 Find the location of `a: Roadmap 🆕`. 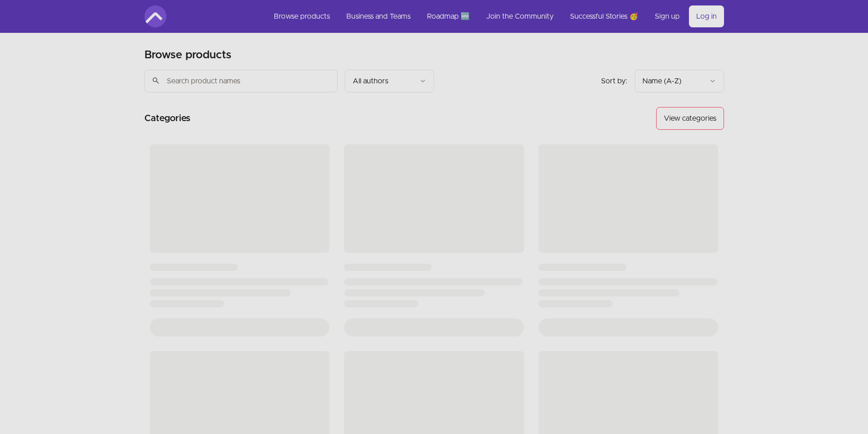

a: Roadmap 🆕 is located at coordinates (449, 16).